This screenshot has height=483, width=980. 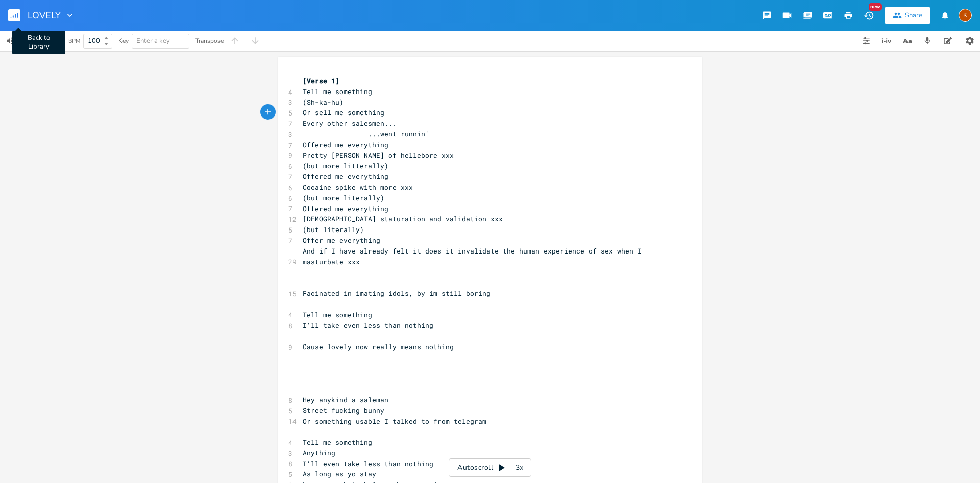 What do you see at coordinates (346, 399) in the screenshot?
I see `span: Hey anykind a saleman` at bounding box center [346, 399].